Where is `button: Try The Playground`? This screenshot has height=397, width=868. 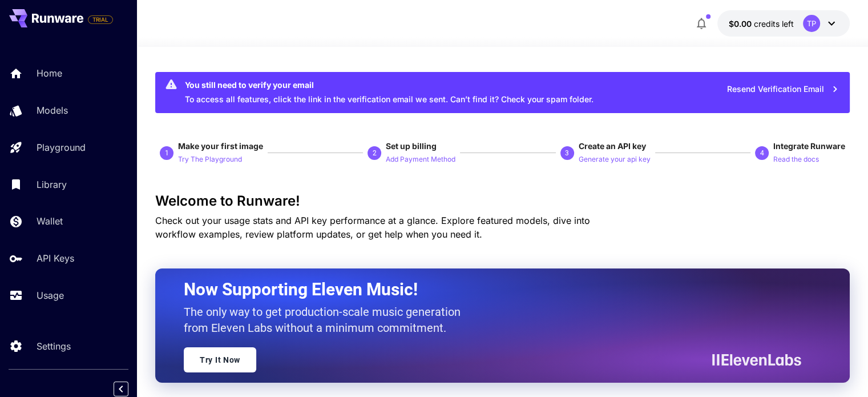
button: Try The Playground is located at coordinates (210, 159).